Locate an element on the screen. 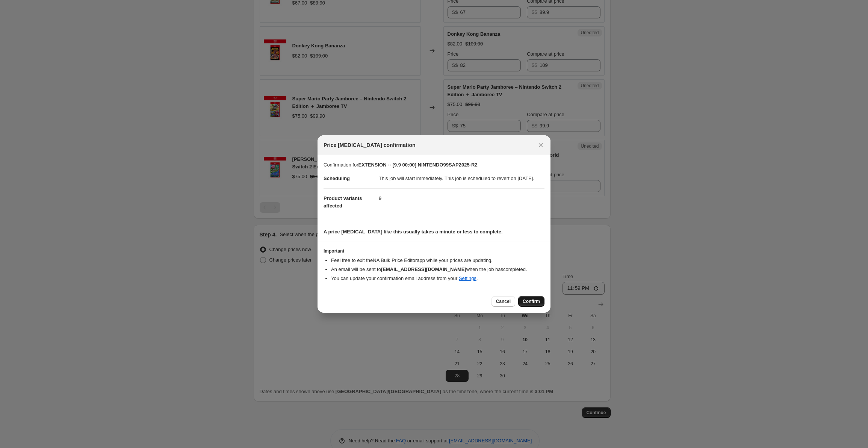  button: Cancel is located at coordinates (503, 302).